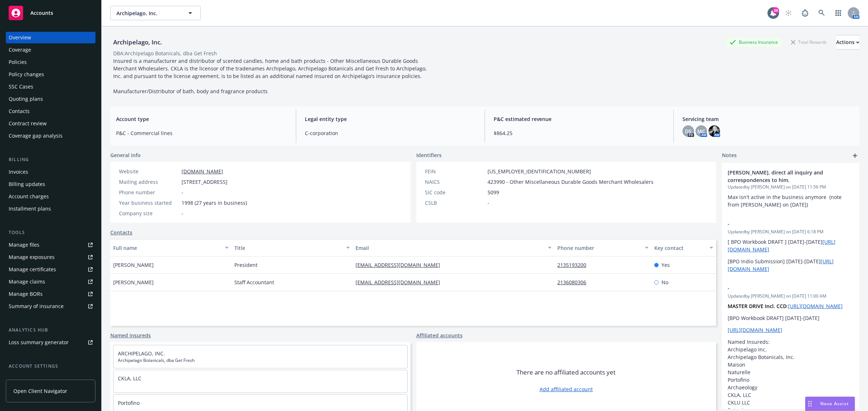  What do you see at coordinates (246, 265) in the screenshot?
I see `span: President` at bounding box center [246, 265].